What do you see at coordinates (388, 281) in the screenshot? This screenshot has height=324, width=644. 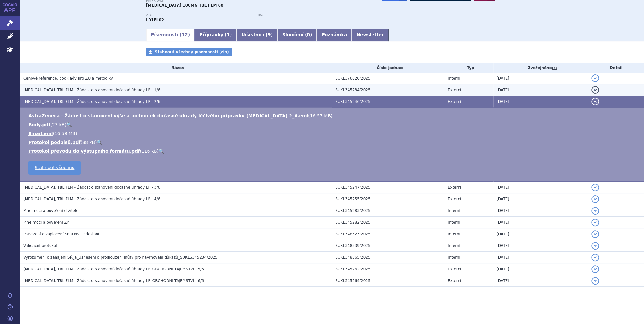 I see `td: SUKL345264/2025` at bounding box center [388, 281].